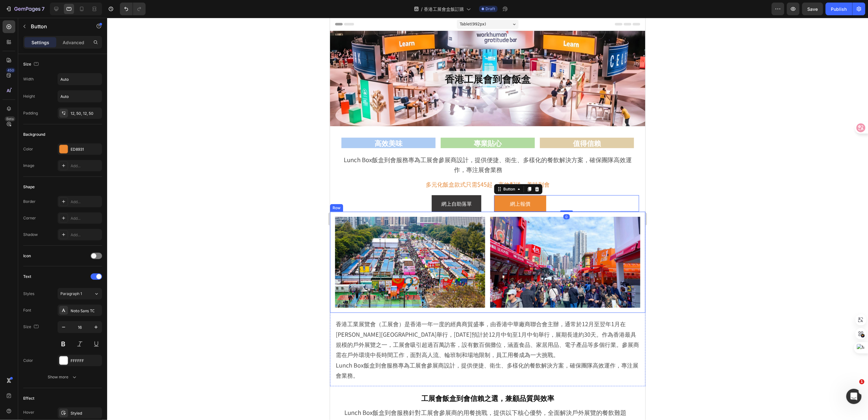 Image resolution: width=868 pixels, height=420 pixels. What do you see at coordinates (27, 256) in the screenshot?
I see `div: Icon` at bounding box center [27, 256].